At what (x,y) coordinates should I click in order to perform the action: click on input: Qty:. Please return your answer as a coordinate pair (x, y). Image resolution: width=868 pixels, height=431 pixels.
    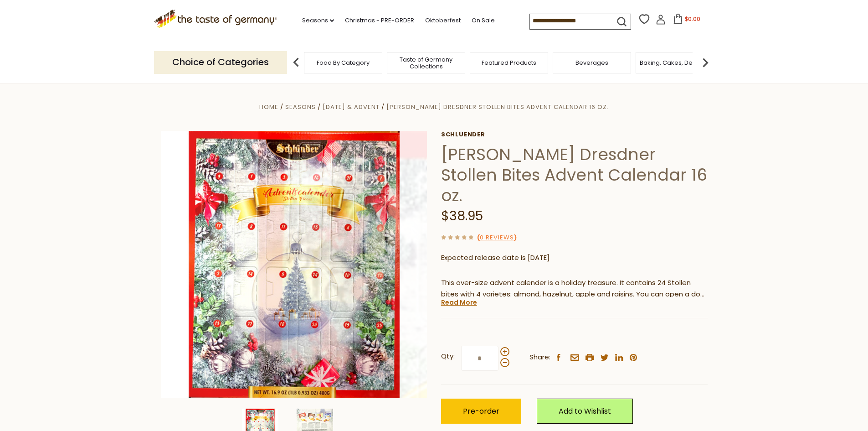
    Looking at the image, I should click on (480, 358).